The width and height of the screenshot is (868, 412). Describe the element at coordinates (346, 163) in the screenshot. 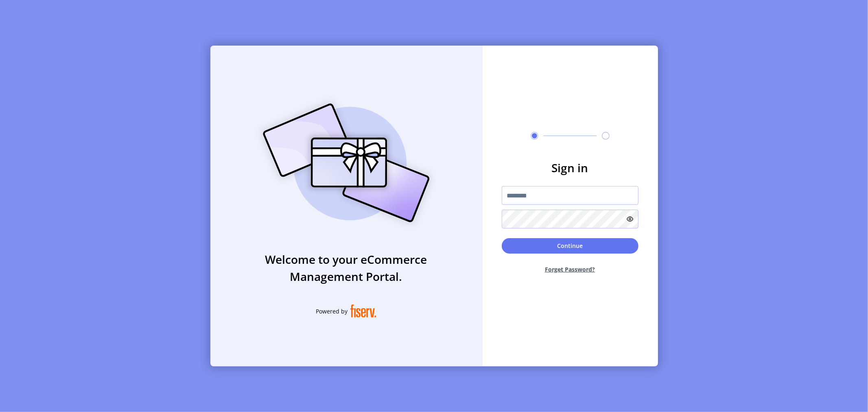

I see `img: card_Illustration.svg` at that location.